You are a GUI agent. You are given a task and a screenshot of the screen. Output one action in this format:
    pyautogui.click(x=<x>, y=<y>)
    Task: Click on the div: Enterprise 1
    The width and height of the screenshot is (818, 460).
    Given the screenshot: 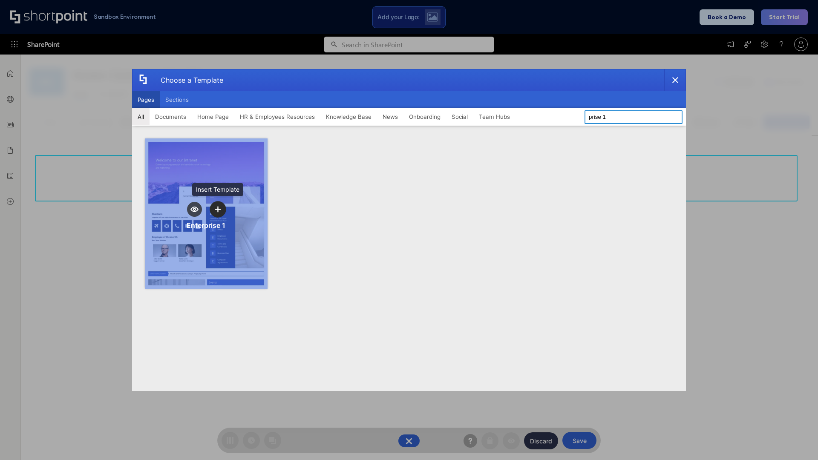 What is the action you would take?
    pyautogui.click(x=206, y=225)
    